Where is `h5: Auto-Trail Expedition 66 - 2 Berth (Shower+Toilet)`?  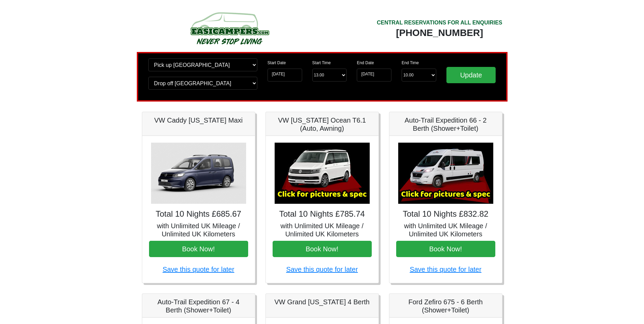
h5: Auto-Trail Expedition 66 - 2 Berth (Shower+Toilet) is located at coordinates (446, 124).